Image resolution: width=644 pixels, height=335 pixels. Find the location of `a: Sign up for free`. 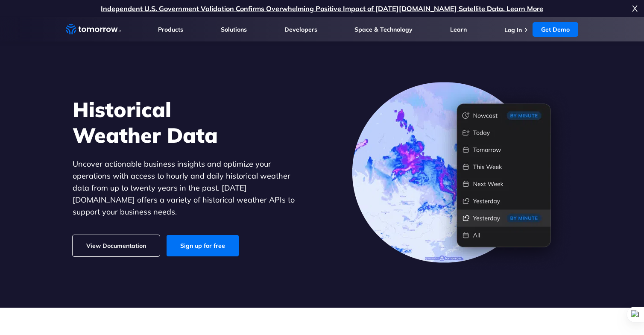

a: Sign up for free is located at coordinates (202, 246).